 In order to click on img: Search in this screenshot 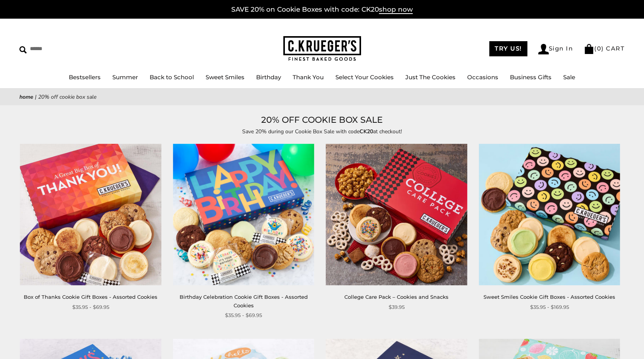, I will do `click(23, 50)`.